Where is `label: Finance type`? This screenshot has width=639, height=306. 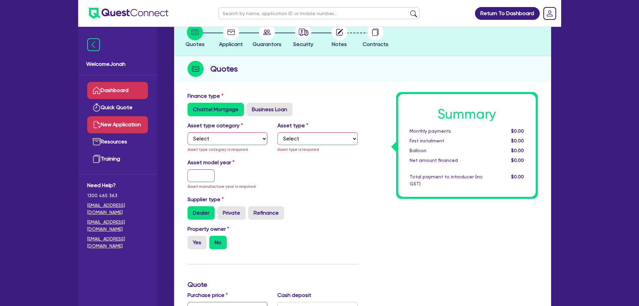
label: Finance type is located at coordinates (205, 96).